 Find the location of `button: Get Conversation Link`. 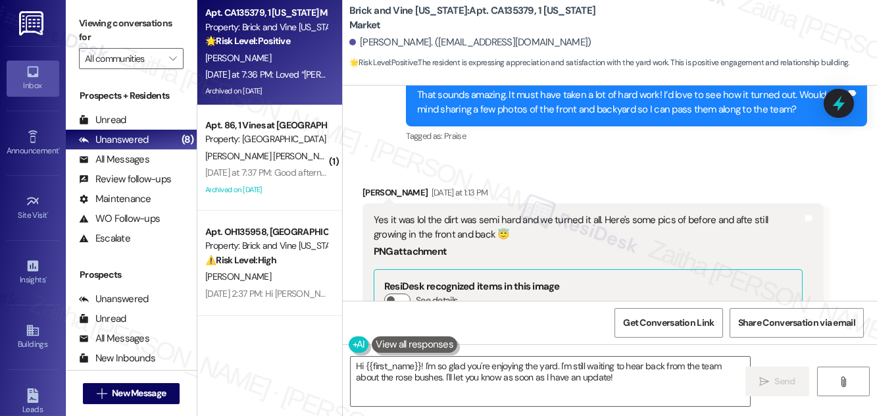

button: Get Conversation Link is located at coordinates (669, 322).